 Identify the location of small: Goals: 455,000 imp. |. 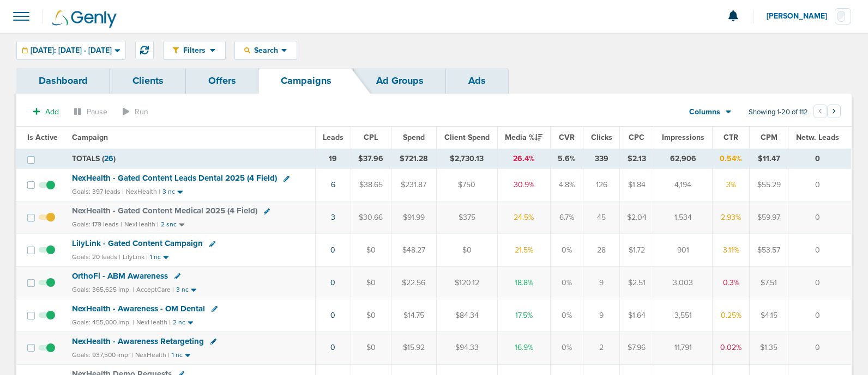
(103, 323).